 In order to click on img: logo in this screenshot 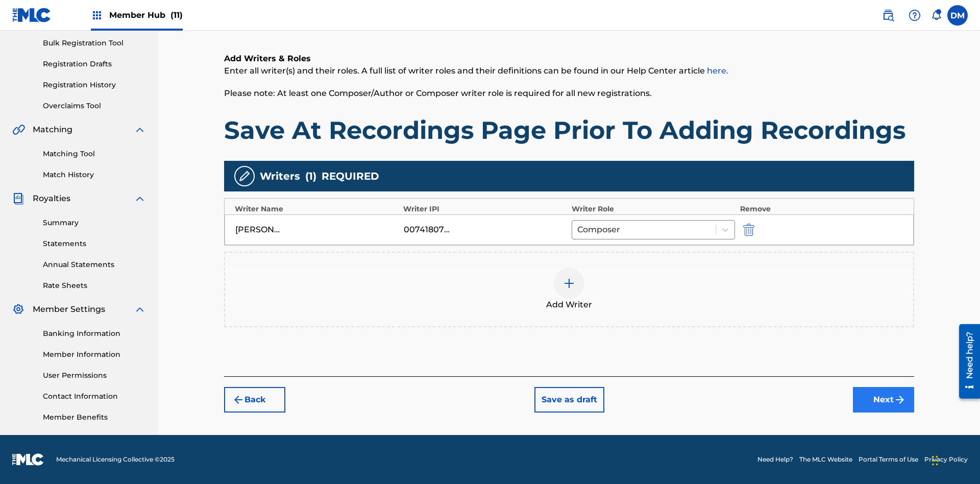, I will do `click(28, 460)`.